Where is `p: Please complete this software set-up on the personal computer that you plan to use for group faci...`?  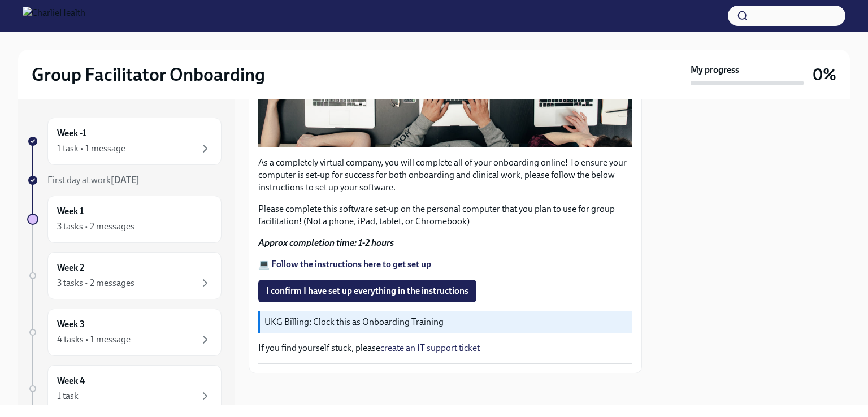 p: Please complete this software set-up on the personal computer that you plan to use for group faci... is located at coordinates (445, 215).